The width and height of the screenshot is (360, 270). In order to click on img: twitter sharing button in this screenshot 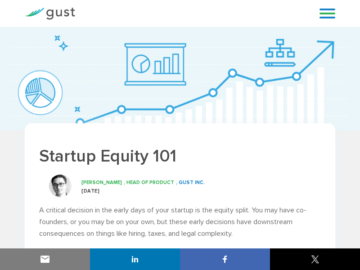, I will do `click(315, 259)`.